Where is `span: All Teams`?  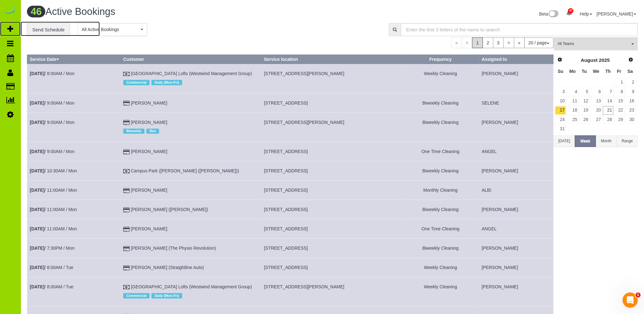
span: All Teams is located at coordinates (594, 43).